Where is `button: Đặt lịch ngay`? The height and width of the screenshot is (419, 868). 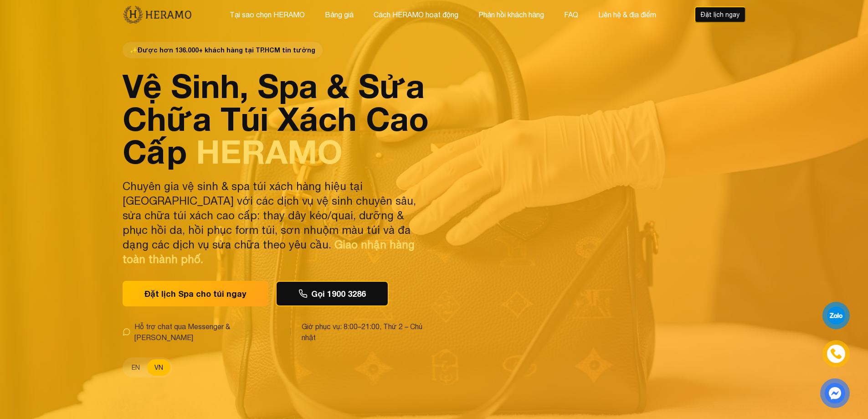
button: Đặt lịch ngay is located at coordinates (720, 14).